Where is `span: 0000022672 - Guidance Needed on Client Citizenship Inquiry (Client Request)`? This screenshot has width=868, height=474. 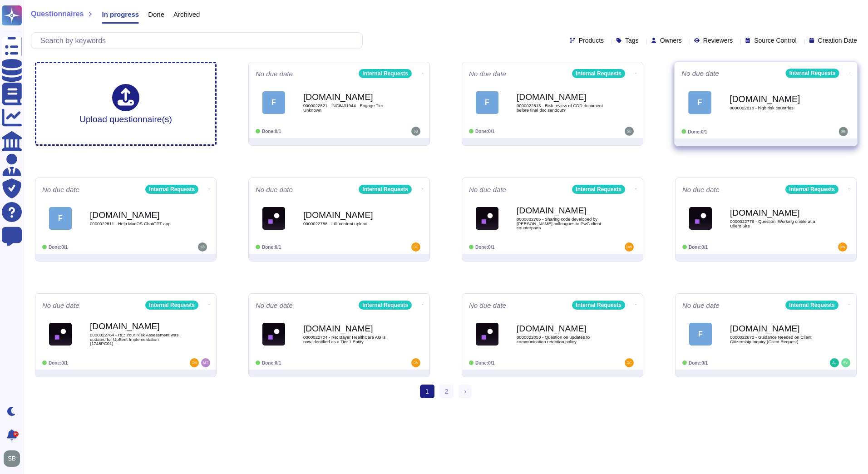 span: 0000022672 - Guidance Needed on Client Citizenship Inquiry (Client Request) is located at coordinates (775, 339).